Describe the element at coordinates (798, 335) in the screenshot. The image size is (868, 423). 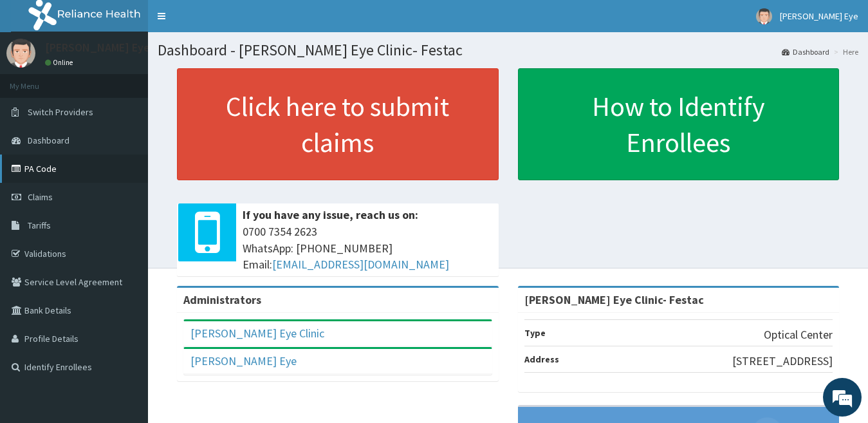
I see `p: Optical Center` at that location.